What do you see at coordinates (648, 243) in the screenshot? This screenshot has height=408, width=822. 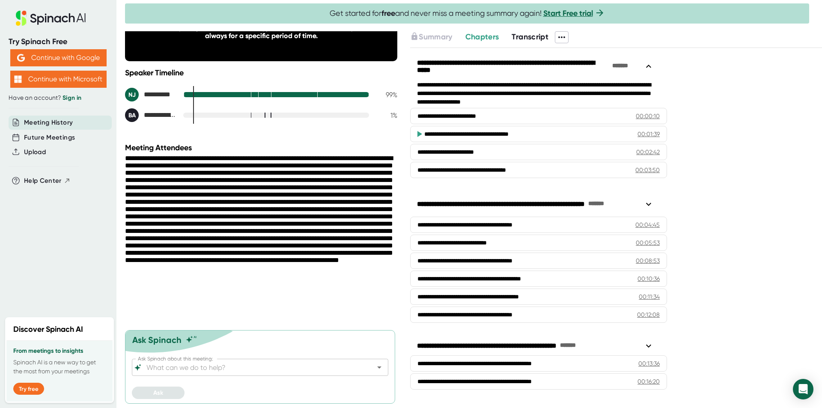 I see `div: 00:05:53` at bounding box center [648, 243].